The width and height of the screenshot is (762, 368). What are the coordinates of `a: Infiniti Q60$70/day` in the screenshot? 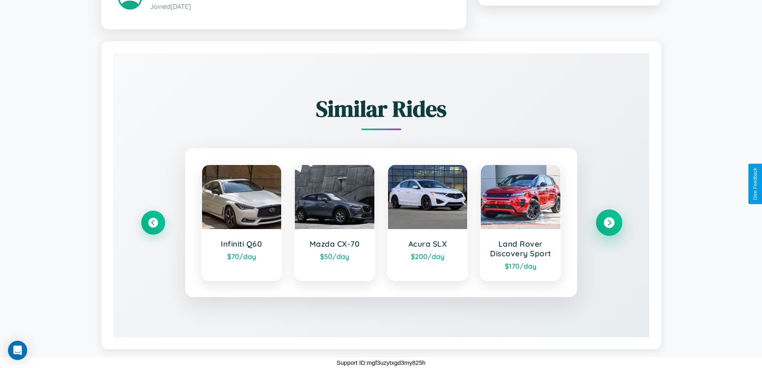 It's located at (242, 222).